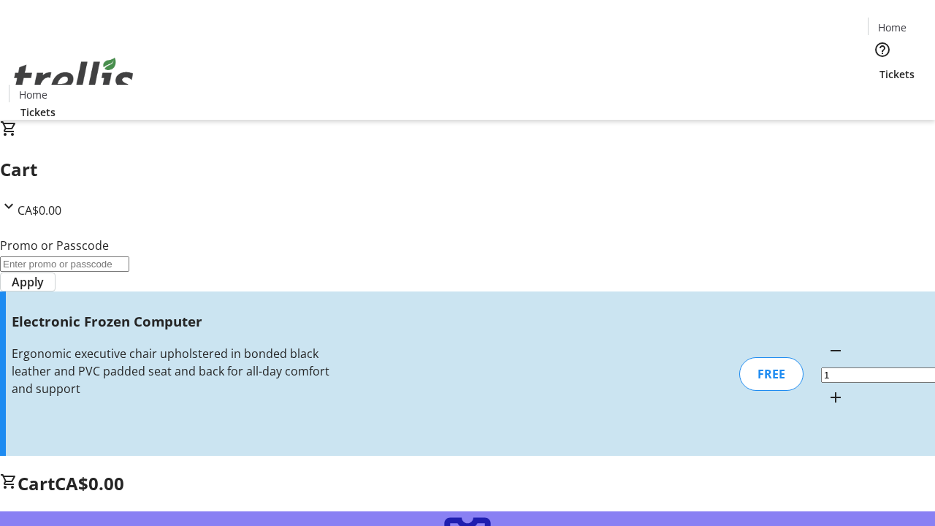  What do you see at coordinates (28, 282) in the screenshot?
I see `span: Apply` at bounding box center [28, 282].